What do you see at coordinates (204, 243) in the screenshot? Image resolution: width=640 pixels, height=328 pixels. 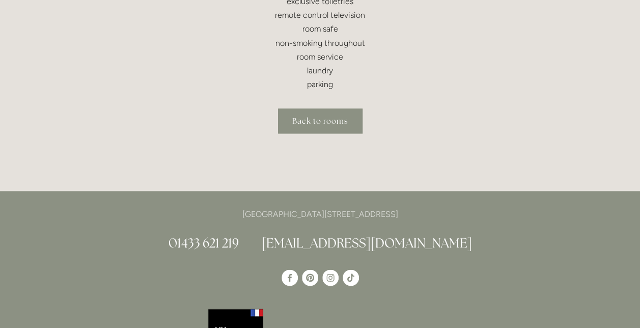 I see `a: 01433 621 219` at bounding box center [204, 243].